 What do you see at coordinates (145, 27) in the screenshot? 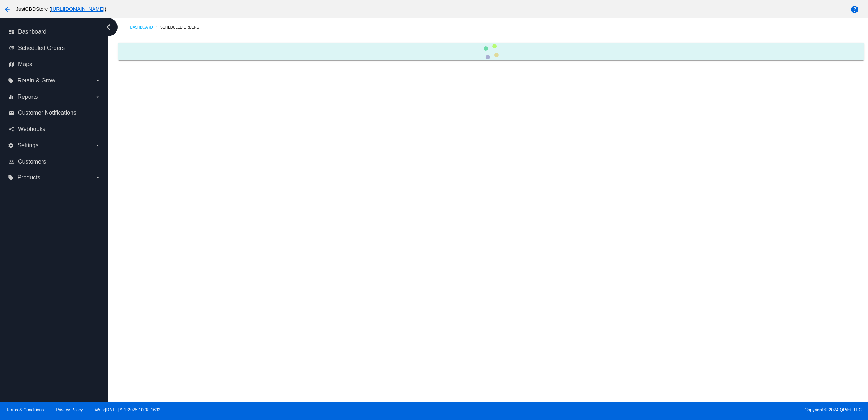
I see `a: Dashboard` at bounding box center [145, 27].